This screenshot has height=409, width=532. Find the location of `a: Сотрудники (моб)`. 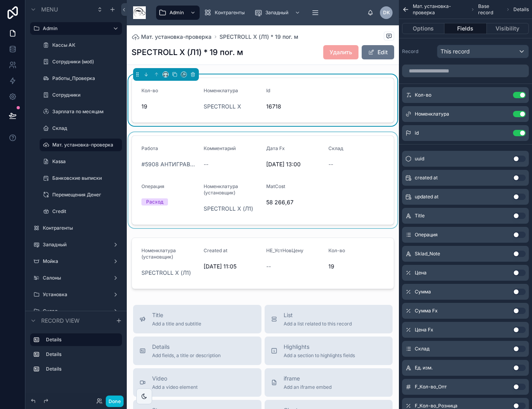

a: Сотрудники (моб) is located at coordinates (86, 62).